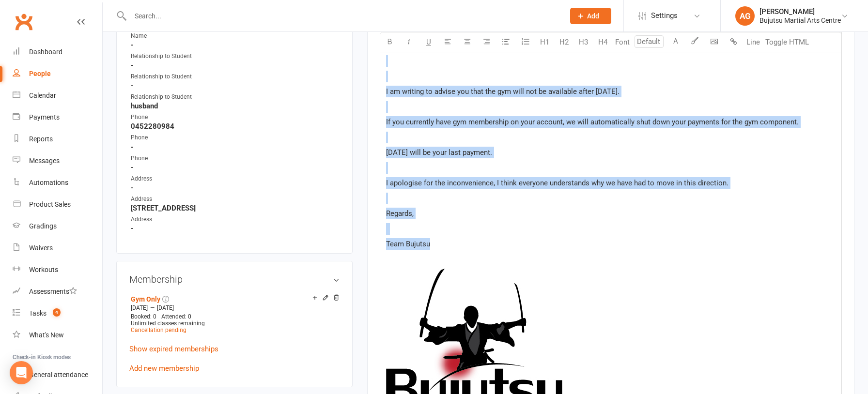  I want to click on a: Payments, so click(57, 117).